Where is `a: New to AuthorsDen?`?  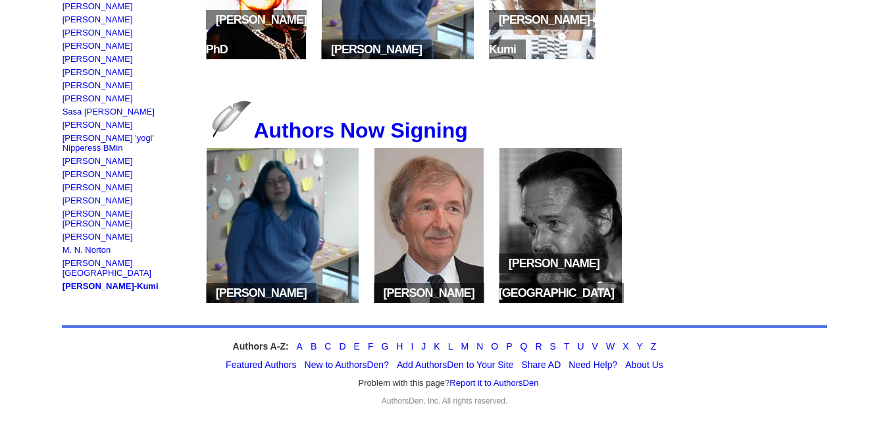 a: New to AuthorsDen? is located at coordinates (347, 365).